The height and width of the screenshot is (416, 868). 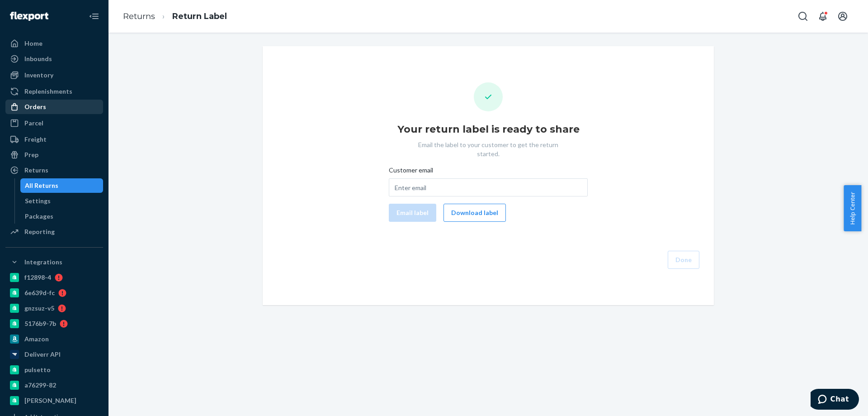 I want to click on span: Chat, so click(x=29, y=10).